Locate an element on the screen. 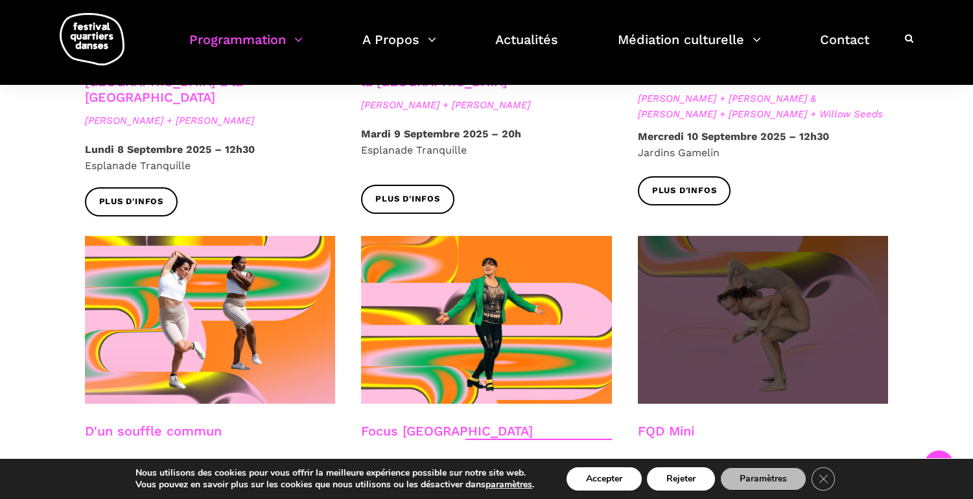 This screenshot has height=499, width=973. strong: Lundi 8 Septembre 2025 – 12h30 is located at coordinates (170, 149).